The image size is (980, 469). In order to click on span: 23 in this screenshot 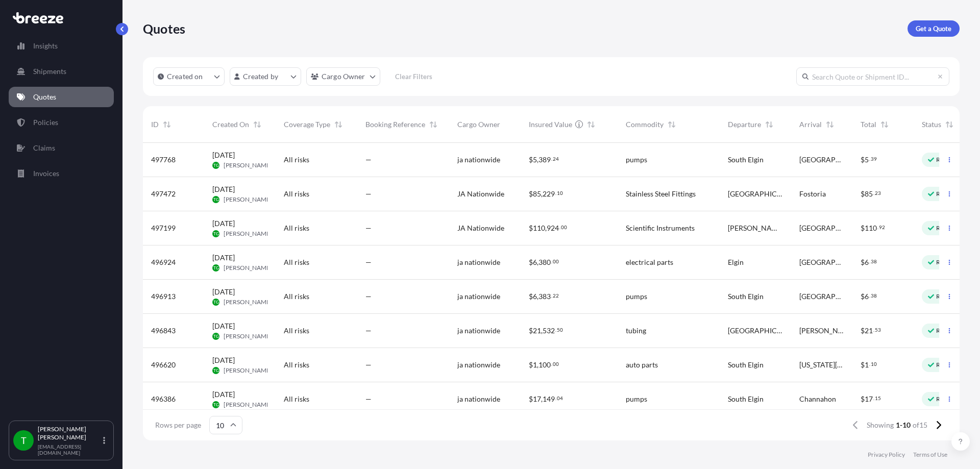, I will do `click(878, 193)`.